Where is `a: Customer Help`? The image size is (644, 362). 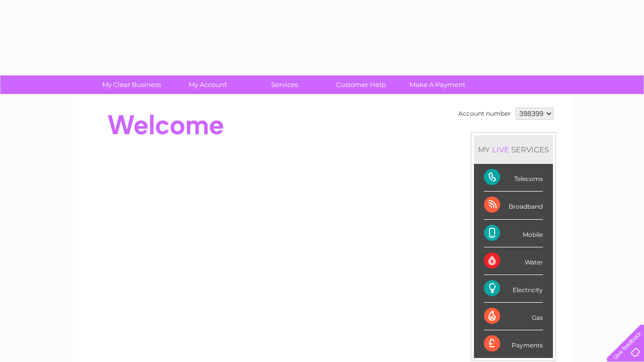 a: Customer Help is located at coordinates (361, 85).